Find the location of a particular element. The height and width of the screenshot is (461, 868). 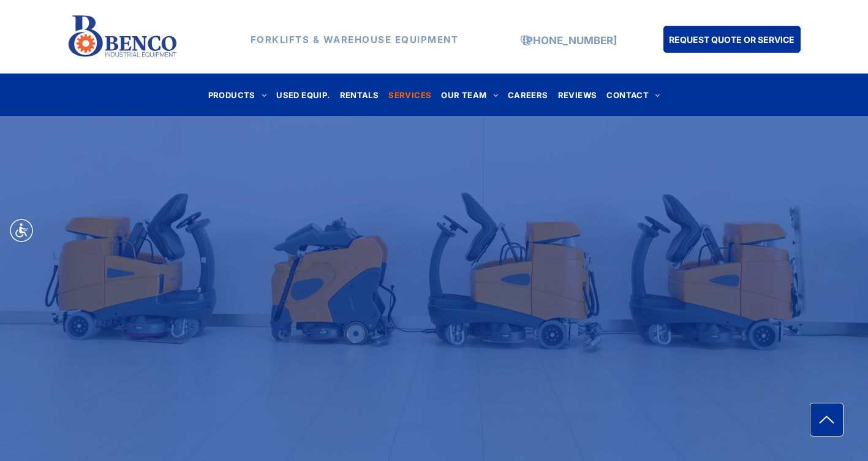

a: OUR TEAM is located at coordinates (469, 94).